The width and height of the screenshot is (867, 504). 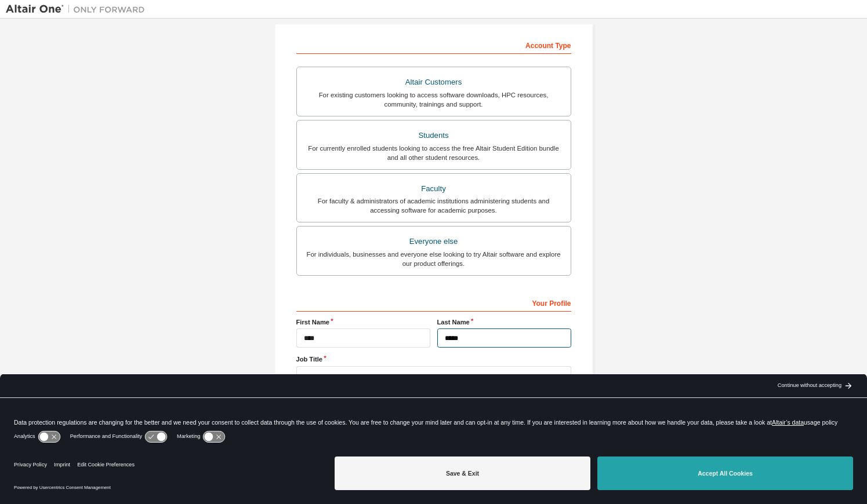 What do you see at coordinates (434, 259) in the screenshot?
I see `div: For individuals, businesses and everyone else looking to try Altair software and explore our prod...` at bounding box center [434, 259].